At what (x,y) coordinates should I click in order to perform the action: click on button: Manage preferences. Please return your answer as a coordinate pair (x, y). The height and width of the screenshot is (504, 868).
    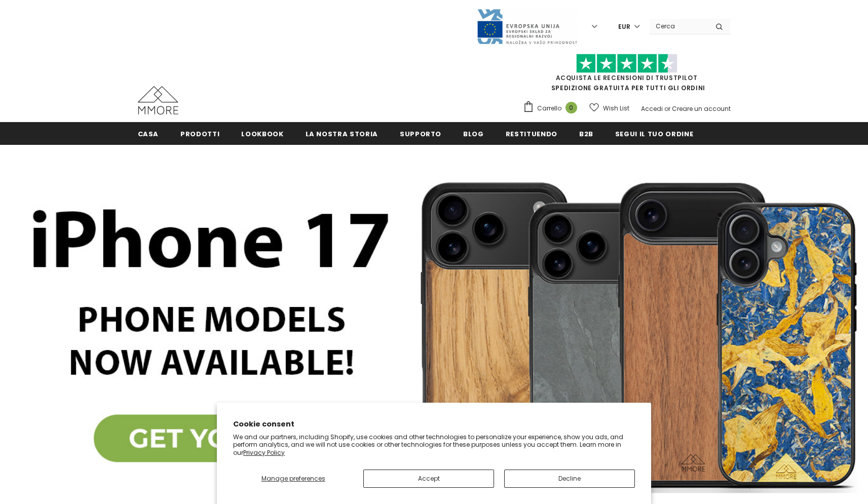
    Looking at the image, I should click on (293, 478).